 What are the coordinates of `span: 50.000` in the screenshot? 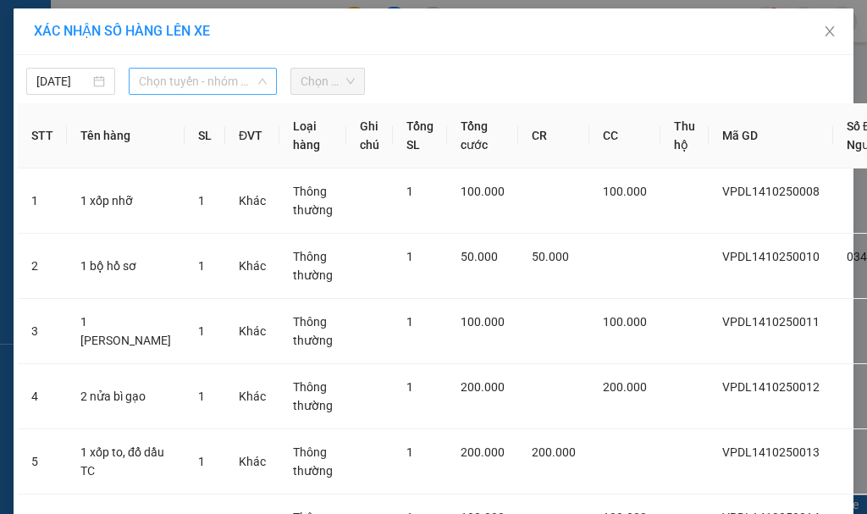 It's located at (551, 257).